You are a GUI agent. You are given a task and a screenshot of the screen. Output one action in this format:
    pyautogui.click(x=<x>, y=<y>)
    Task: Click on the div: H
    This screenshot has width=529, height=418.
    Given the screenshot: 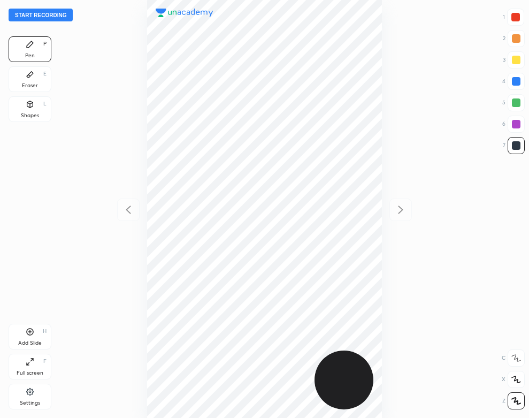 What is the action you would take?
    pyautogui.click(x=44, y=331)
    